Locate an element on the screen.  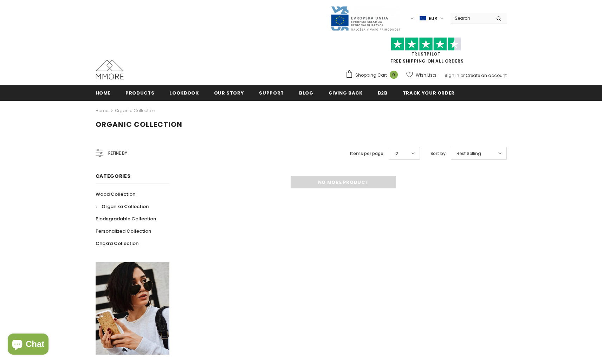
a: B2B is located at coordinates (382, 92).